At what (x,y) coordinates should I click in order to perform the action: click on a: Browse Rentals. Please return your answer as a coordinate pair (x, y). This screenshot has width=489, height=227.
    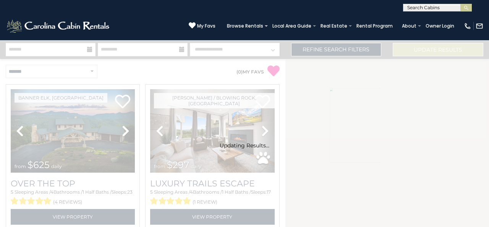
    Looking at the image, I should click on (245, 26).